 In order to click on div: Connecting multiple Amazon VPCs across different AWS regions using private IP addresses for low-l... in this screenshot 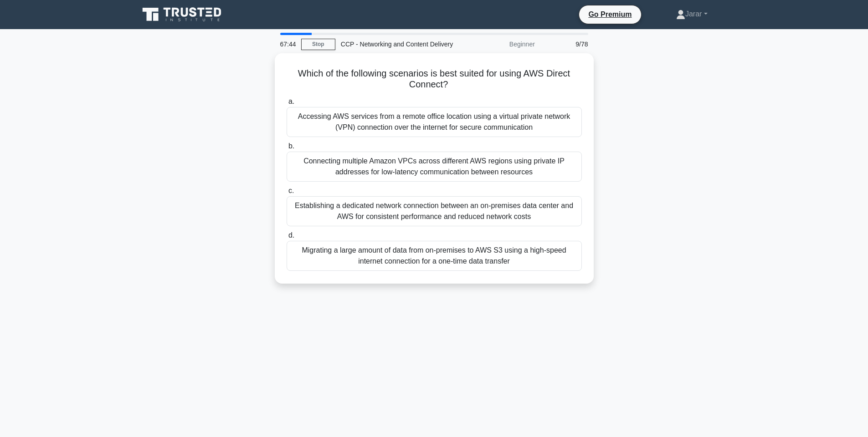, I will do `click(434, 167)`.